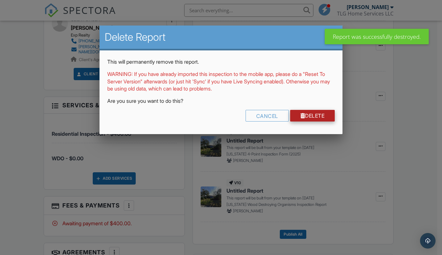 This screenshot has height=255, width=442. I want to click on p: Are you sure you want to do this?, so click(221, 101).